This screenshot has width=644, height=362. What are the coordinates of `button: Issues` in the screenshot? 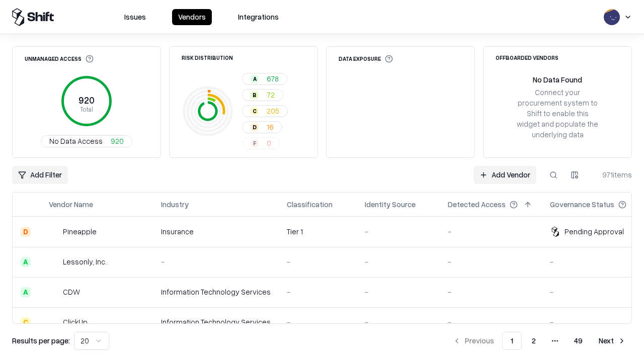 It's located at (135, 17).